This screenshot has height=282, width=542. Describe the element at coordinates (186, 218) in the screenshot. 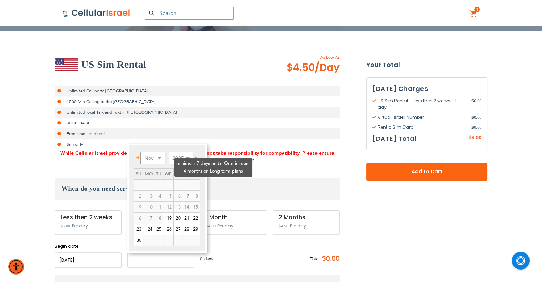

I see `a: 21` at that location.